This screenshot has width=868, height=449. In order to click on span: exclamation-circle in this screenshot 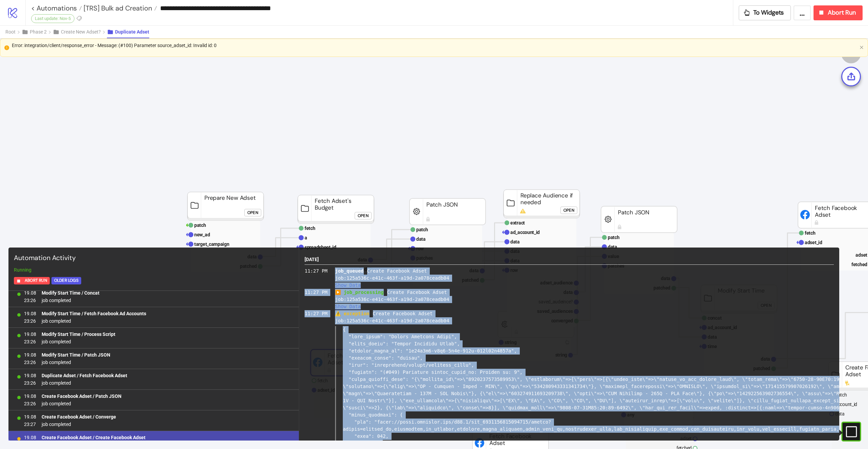, I will do `click(7, 48)`.